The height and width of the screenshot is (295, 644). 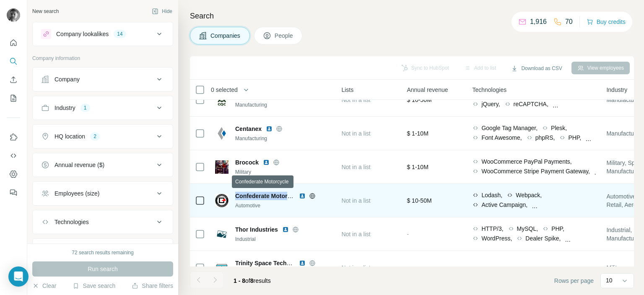 What do you see at coordinates (14, 174) in the screenshot?
I see `button: Dashboard` at bounding box center [14, 174].